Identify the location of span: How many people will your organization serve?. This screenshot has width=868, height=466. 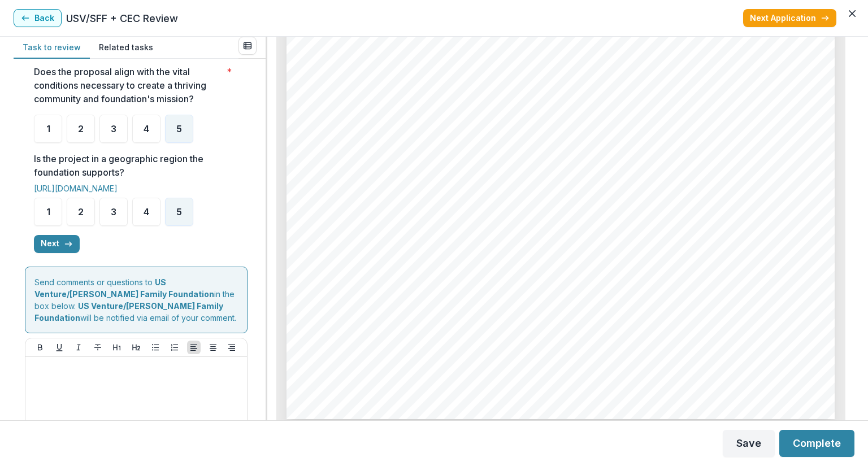
(465, 55).